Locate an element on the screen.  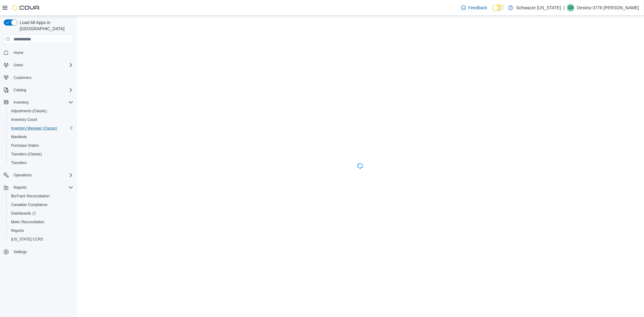
button: Manifests is located at coordinates (41, 137).